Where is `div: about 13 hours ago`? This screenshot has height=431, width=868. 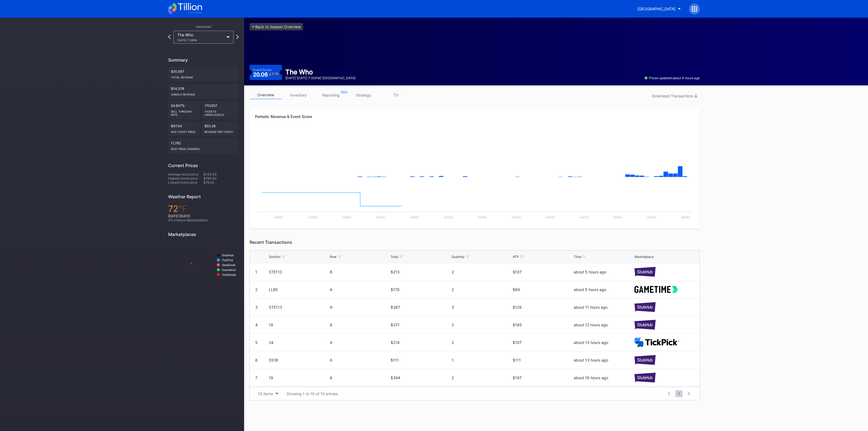 div: about 13 hours ago is located at coordinates (604, 342).